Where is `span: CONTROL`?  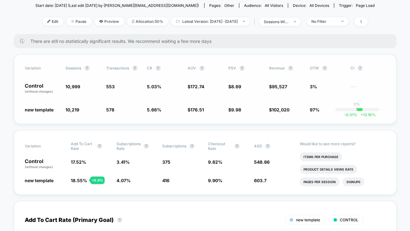
span: CONTROL is located at coordinates (349, 220).